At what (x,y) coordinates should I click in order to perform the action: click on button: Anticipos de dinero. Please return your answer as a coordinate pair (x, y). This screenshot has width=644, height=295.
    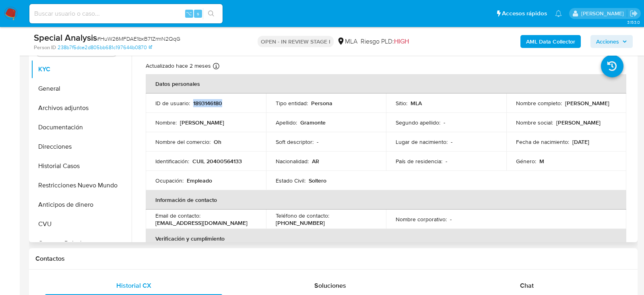
    Looking at the image, I should click on (81, 205).